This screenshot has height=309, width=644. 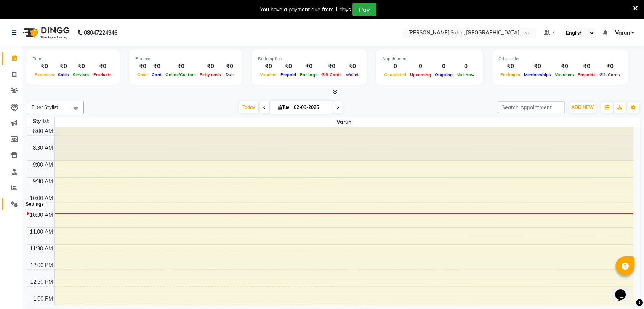 What do you see at coordinates (44, 74) in the screenshot?
I see `span: Expenses` at bounding box center [44, 74].